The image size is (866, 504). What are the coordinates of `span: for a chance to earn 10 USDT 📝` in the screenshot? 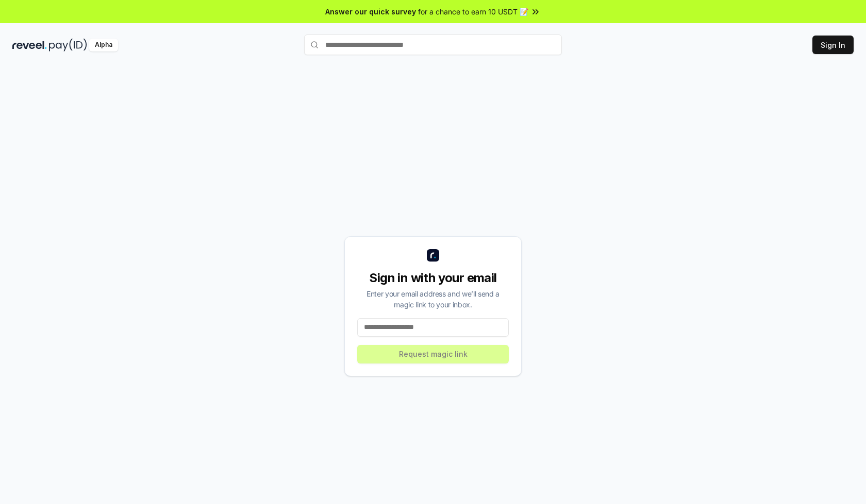 It's located at (473, 11).